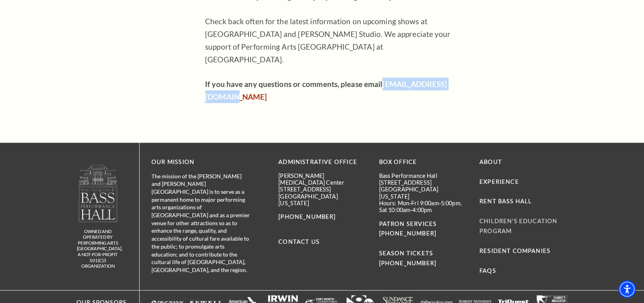  I want to click on a: Children's Education Program, so click(518, 226).